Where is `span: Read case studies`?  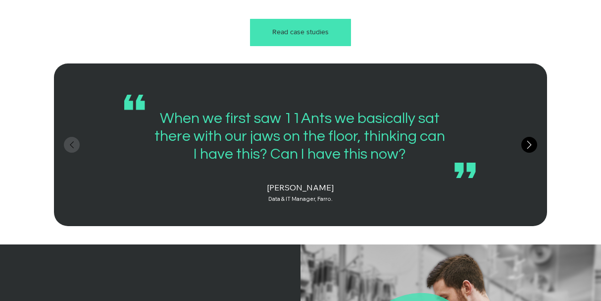
span: Read case studies is located at coordinates (301, 32).